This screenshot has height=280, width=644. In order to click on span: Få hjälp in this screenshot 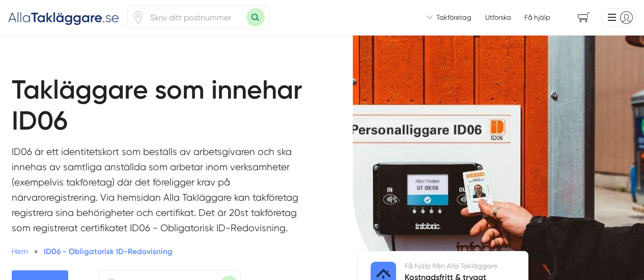, I will do `click(537, 17)`.